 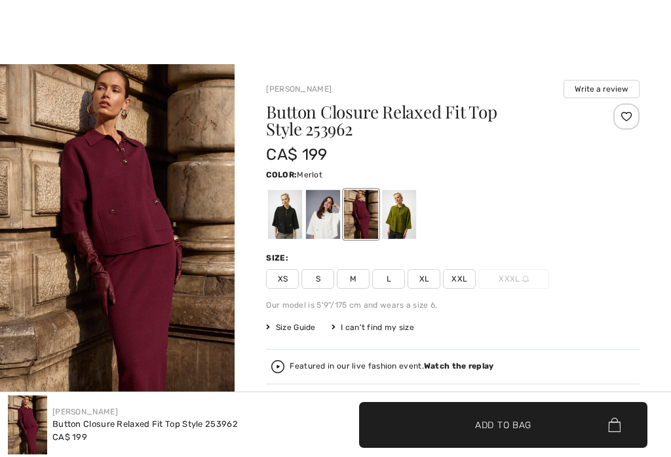 What do you see at coordinates (525, 279) in the screenshot?
I see `img: ring-m.svg` at bounding box center [525, 279].